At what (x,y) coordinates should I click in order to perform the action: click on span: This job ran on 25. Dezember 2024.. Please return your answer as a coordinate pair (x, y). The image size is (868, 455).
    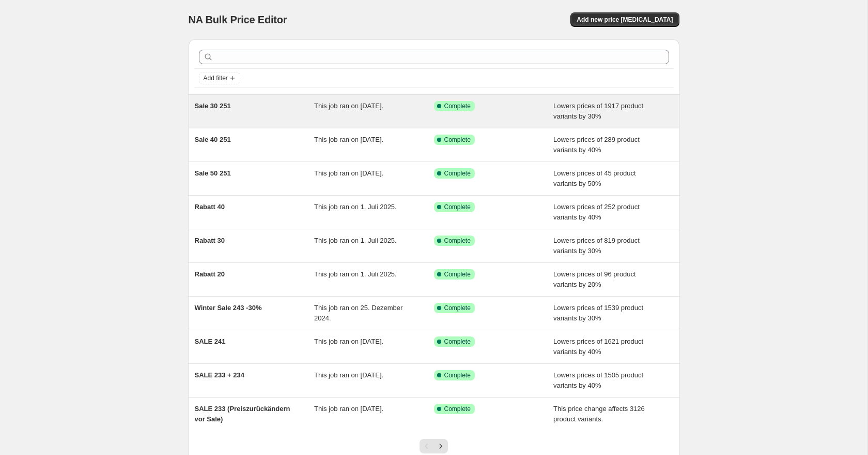
    Looking at the image, I should click on (358, 313).